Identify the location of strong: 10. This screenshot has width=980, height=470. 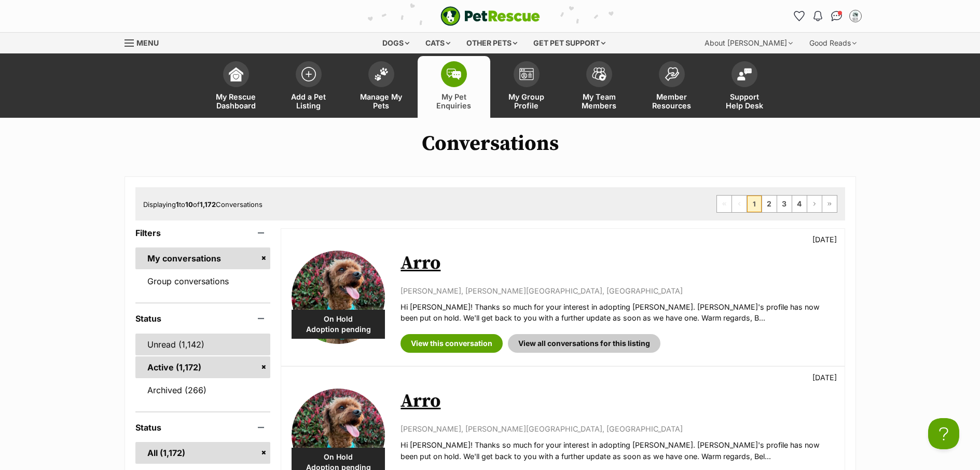
(188, 204).